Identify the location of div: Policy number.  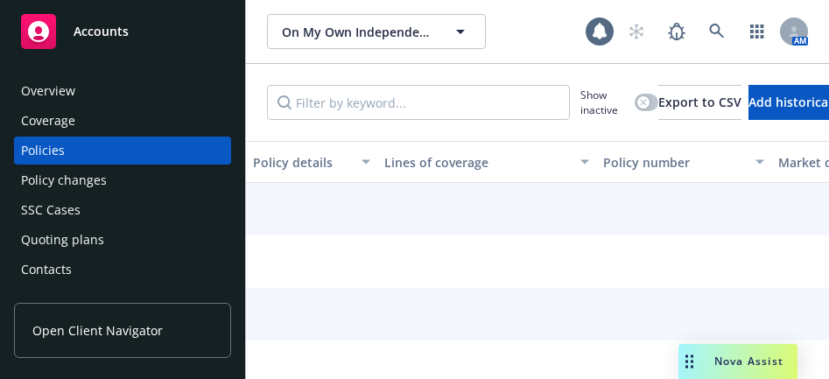
(674, 162).